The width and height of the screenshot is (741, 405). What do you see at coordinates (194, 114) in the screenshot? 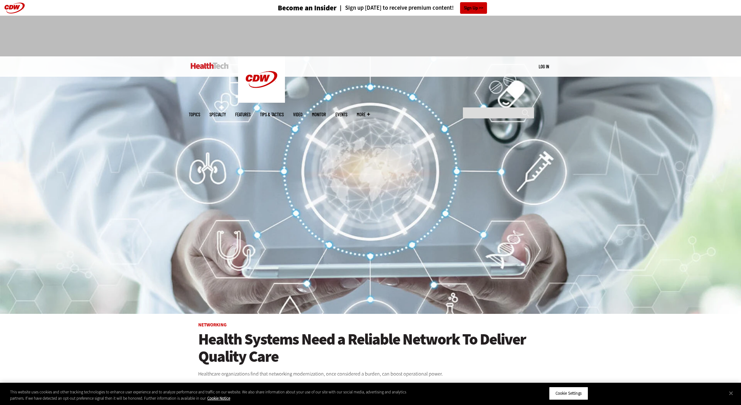
I see `span: Topics` at bounding box center [194, 114].